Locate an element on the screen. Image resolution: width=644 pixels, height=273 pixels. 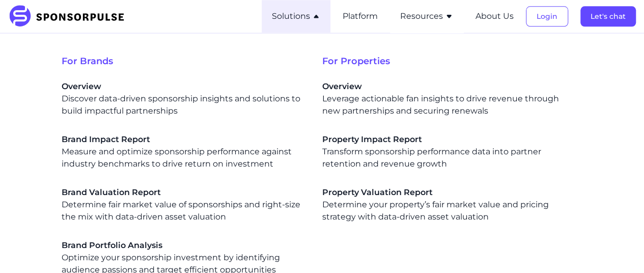
button: Login is located at coordinates (547, 16).